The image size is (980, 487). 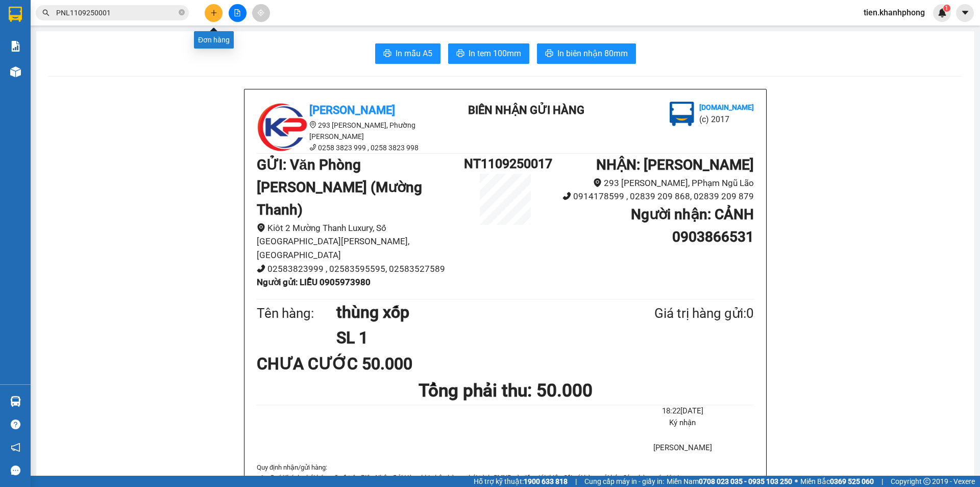 What do you see at coordinates (15, 46) in the screenshot?
I see `img: solution-icon` at bounding box center [15, 46].